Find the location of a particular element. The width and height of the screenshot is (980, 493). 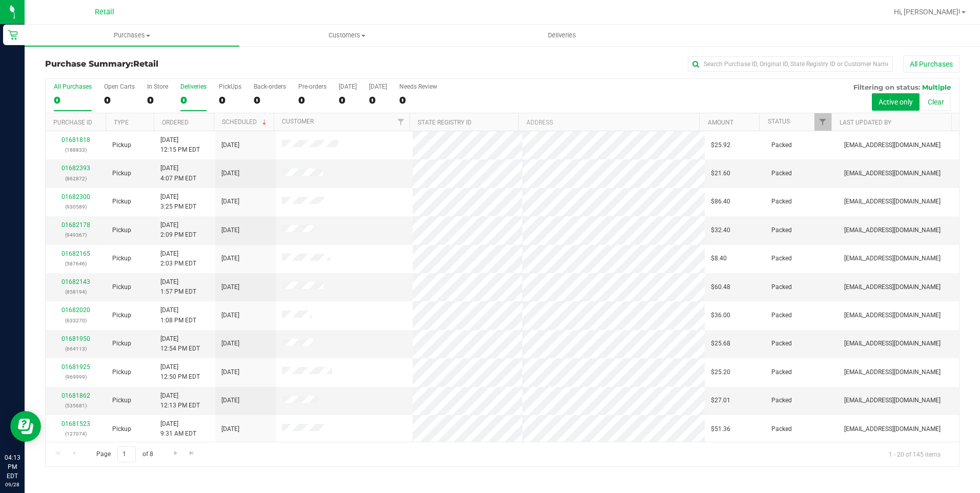

div: Open Carts is located at coordinates (119, 86).